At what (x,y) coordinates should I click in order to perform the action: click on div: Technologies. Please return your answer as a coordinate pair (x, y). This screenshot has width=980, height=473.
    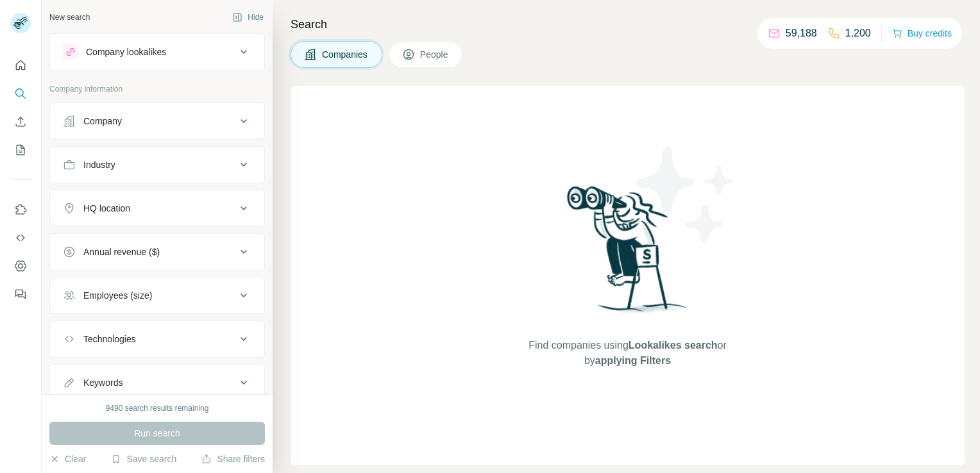
    Looking at the image, I should click on (110, 339).